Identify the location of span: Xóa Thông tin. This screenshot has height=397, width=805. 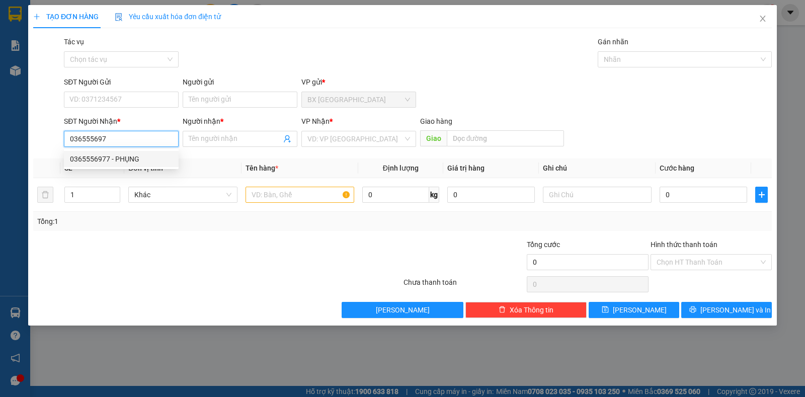
(532, 310).